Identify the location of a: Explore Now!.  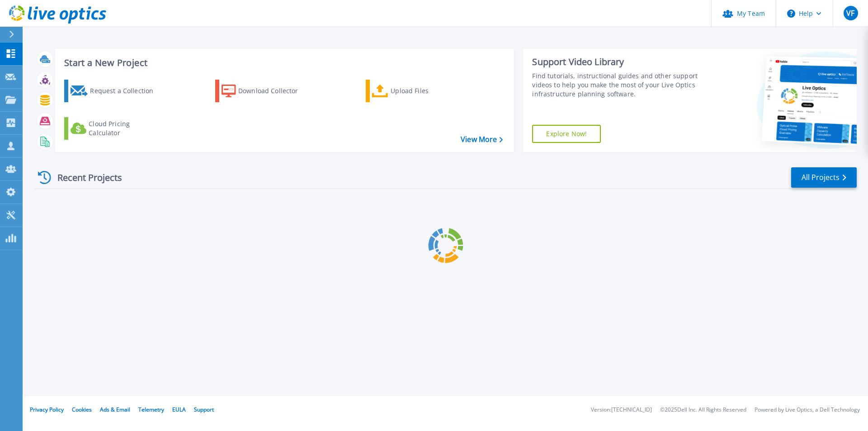
(567, 134).